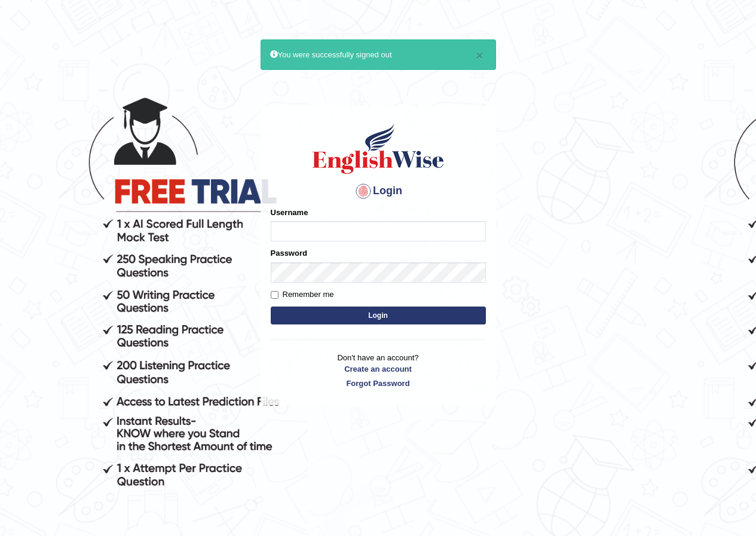  I want to click on a: Forgot Password, so click(378, 383).